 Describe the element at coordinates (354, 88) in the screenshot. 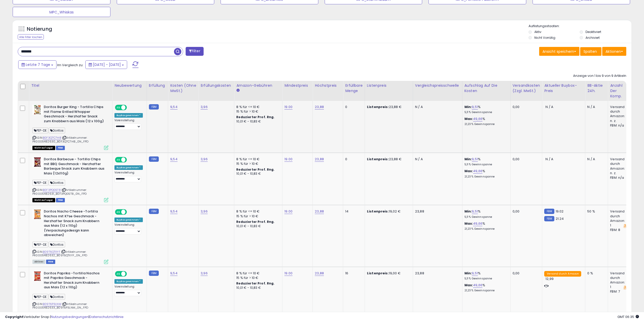

I see `font: Erfüllbare Menge` at that location.